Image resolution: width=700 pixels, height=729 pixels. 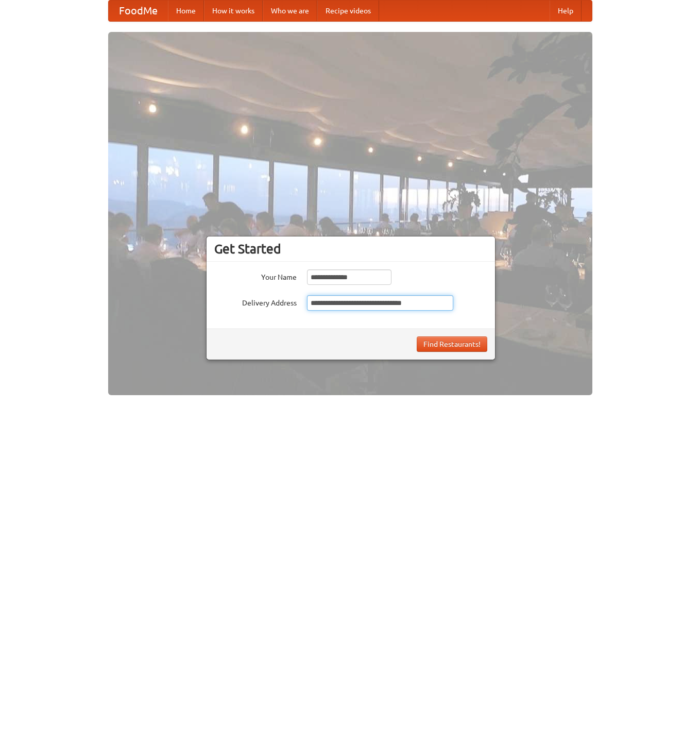 I want to click on label: Delivery Address, so click(x=256, y=302).